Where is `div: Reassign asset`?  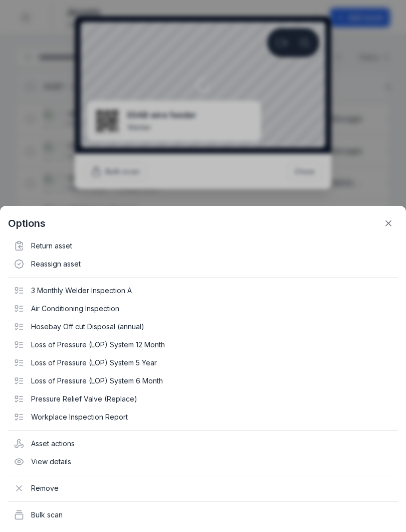
div: Reassign asset is located at coordinates (203, 264).